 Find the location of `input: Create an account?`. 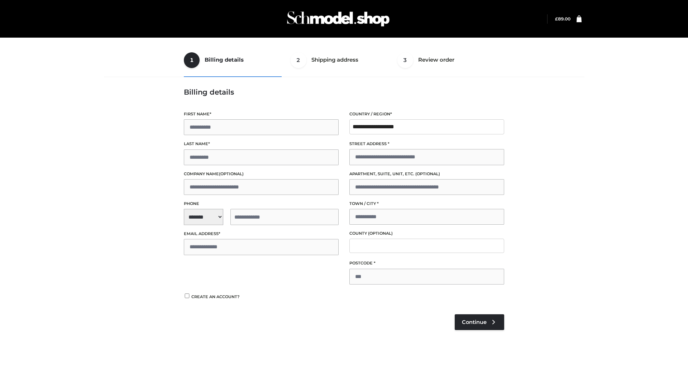

input: Create an account? is located at coordinates (187, 296).